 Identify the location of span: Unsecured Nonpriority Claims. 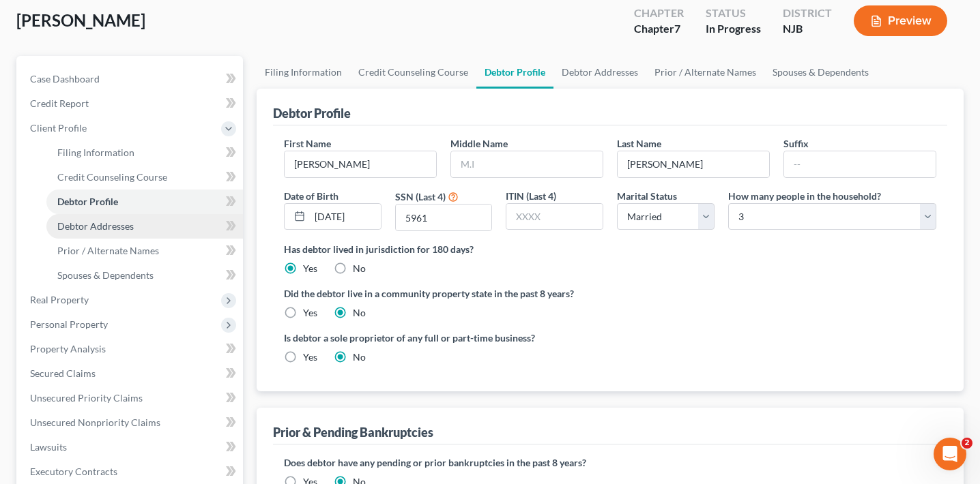
(95, 422).